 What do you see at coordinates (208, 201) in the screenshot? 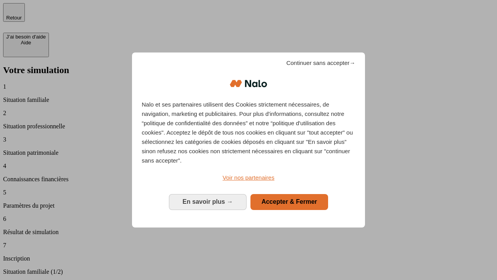
I see `span: En savoir plus →` at bounding box center [208, 201].